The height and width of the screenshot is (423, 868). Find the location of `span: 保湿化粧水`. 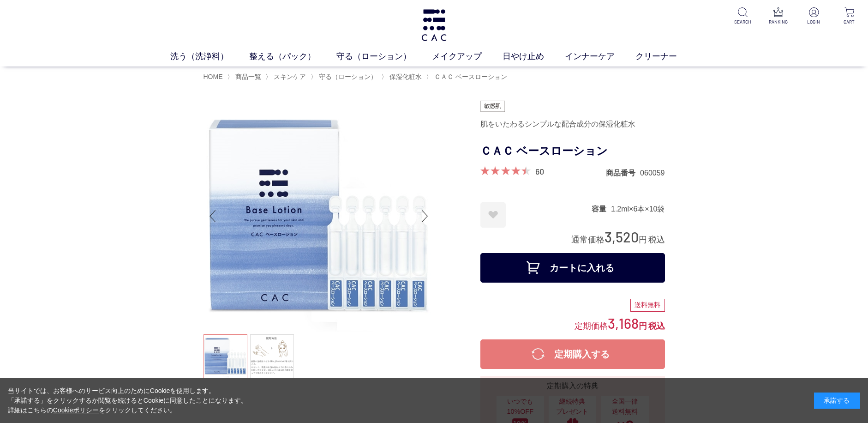

span: 保湿化粧水 is located at coordinates (406, 77).